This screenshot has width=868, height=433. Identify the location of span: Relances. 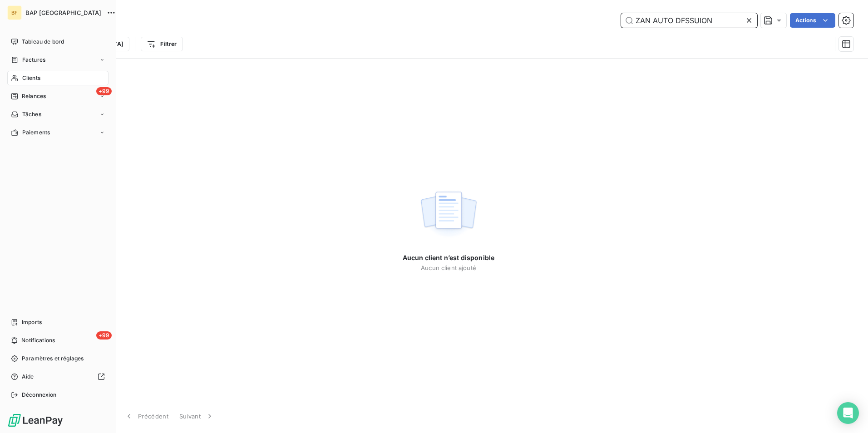
(34, 96).